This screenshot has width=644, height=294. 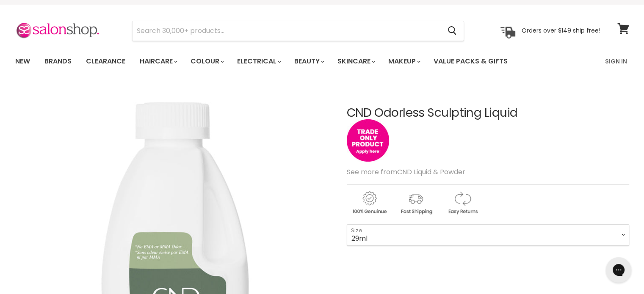 What do you see at coordinates (431, 172) in the screenshot?
I see `a: CND Liquid & Powder` at bounding box center [431, 172].